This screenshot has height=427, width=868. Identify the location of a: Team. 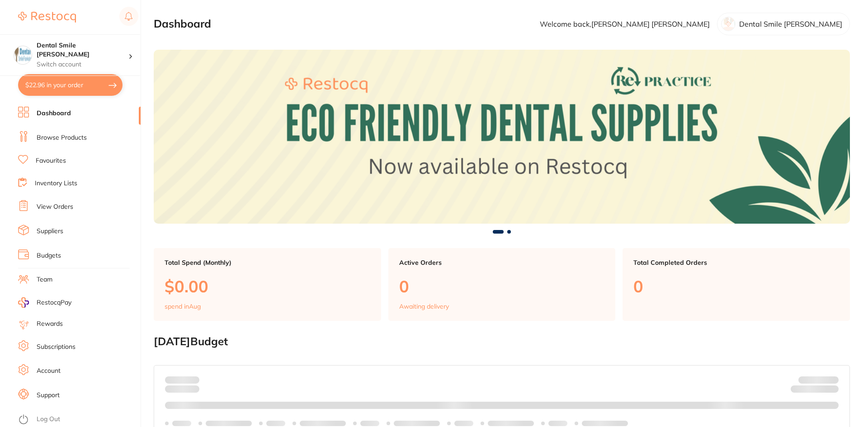
(44, 280).